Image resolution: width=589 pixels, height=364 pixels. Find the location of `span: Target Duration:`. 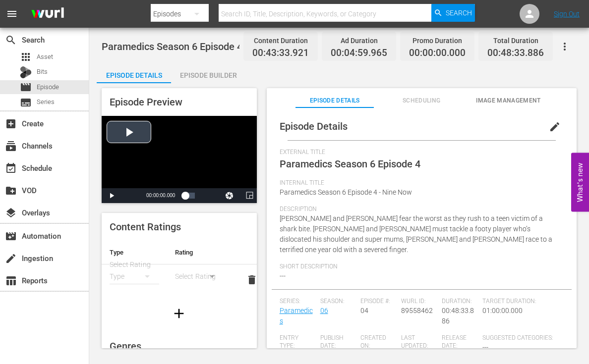

span: Target Duration: is located at coordinates (521, 301).